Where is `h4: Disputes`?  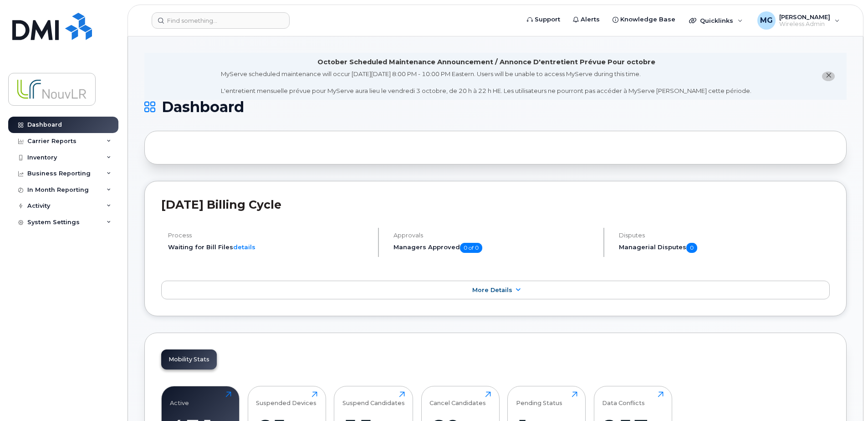
h4: Disputes is located at coordinates (724, 235).